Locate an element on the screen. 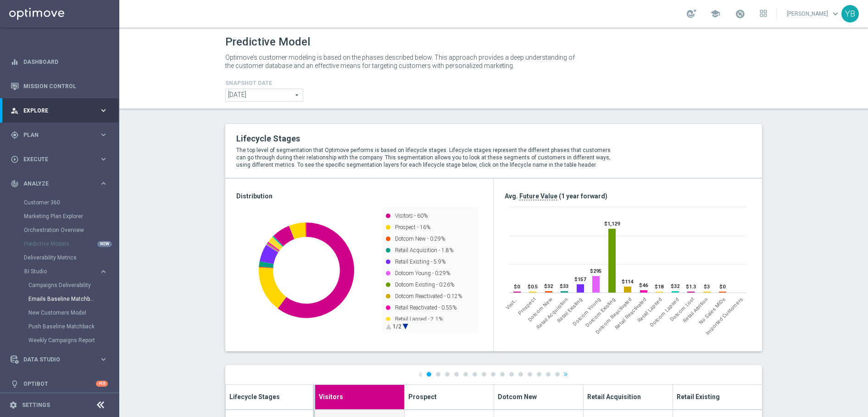 This screenshot has height=417, width=868. div: Plan is located at coordinates (55, 135).